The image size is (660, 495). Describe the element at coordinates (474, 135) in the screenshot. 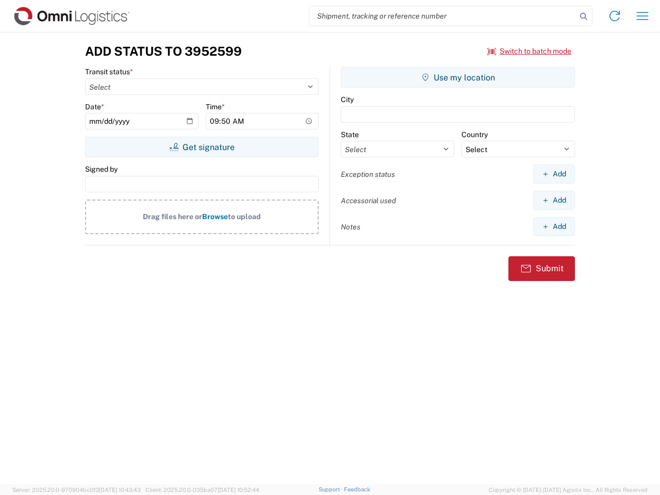

I see `label: Country` at that location.